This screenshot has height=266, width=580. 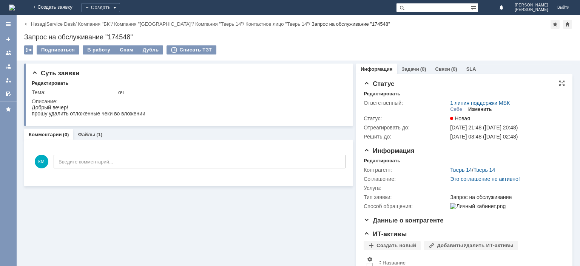 I want to click on a: Связи, so click(x=443, y=69).